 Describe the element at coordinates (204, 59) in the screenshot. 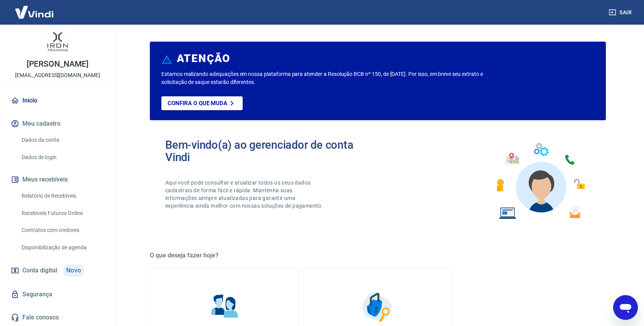

I see `h6: ATENÇÃO` at that location.